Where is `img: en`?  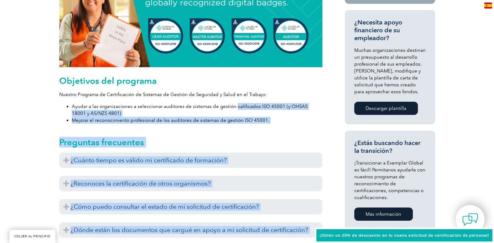
img: en is located at coordinates (488, 5).